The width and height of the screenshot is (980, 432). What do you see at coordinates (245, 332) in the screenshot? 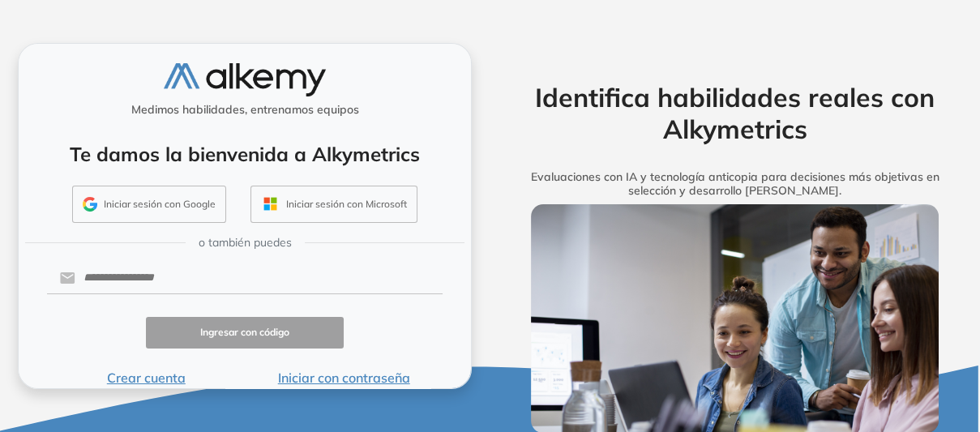
I see `button: Ingresar con código` at bounding box center [245, 332].